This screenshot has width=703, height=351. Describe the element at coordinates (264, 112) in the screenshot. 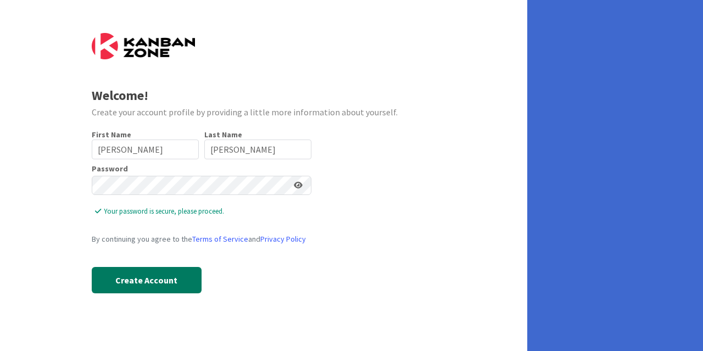

I see `div: Create your account profile by providing a little more information about yourself.` at that location.